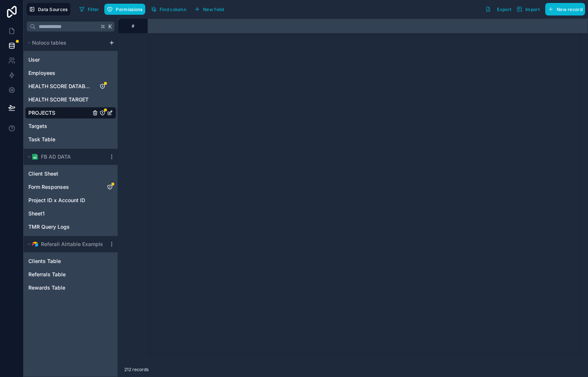 This screenshot has width=588, height=377. I want to click on span: Task Table, so click(42, 140).